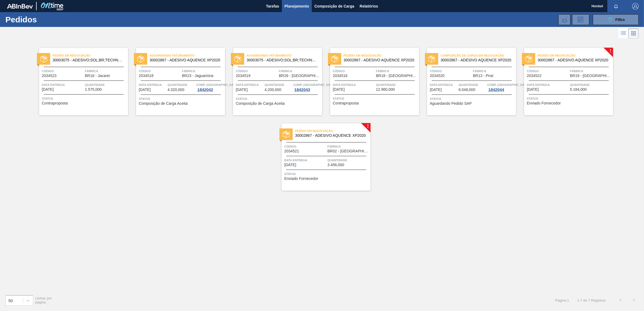 The image size is (644, 311). What do you see at coordinates (176, 90) in the screenshot?
I see `span: 4.320,000` at bounding box center [176, 90].